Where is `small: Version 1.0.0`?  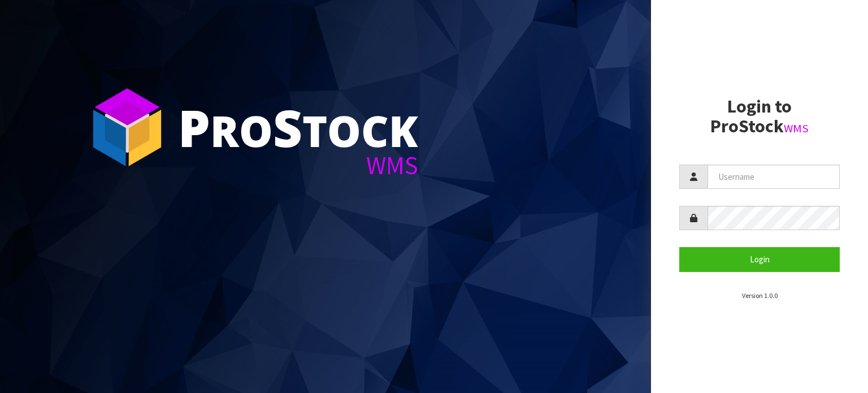
small: Version 1.0.0 is located at coordinates (760, 295).